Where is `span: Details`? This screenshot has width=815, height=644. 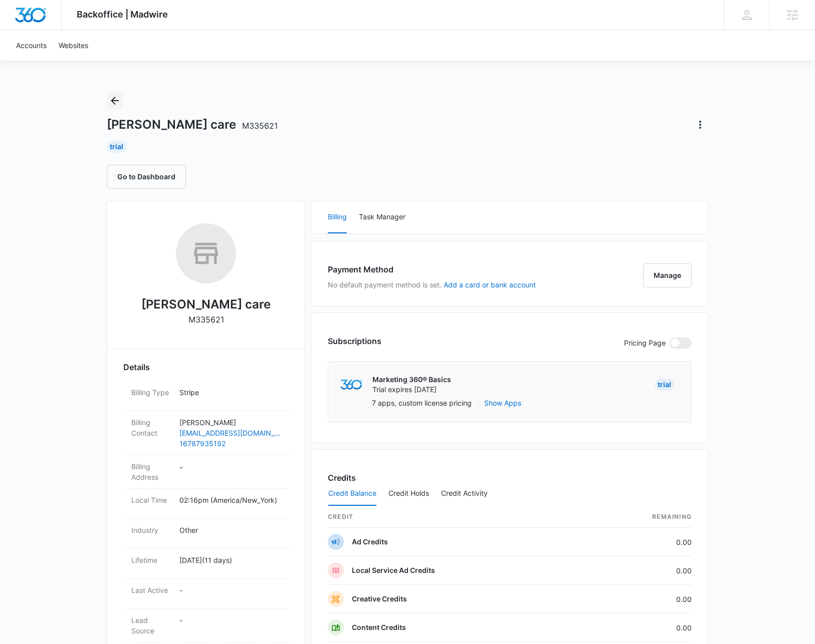
span: Details is located at coordinates (137, 367).